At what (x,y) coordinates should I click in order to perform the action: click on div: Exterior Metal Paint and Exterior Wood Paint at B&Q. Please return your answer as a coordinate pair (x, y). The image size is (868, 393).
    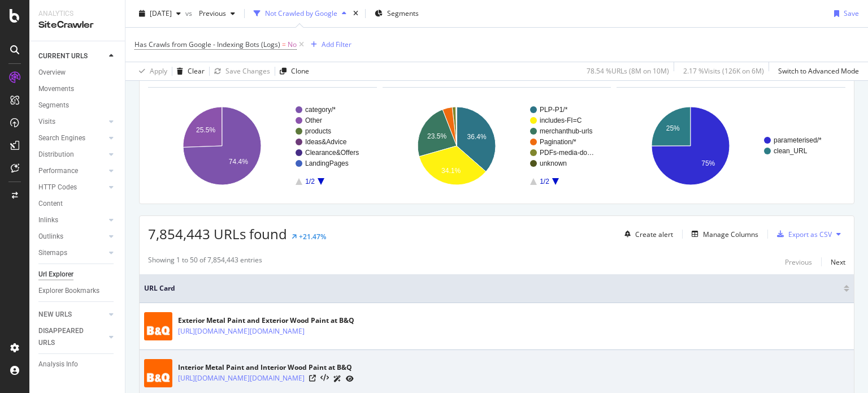
    Looking at the image, I should click on (266, 321).